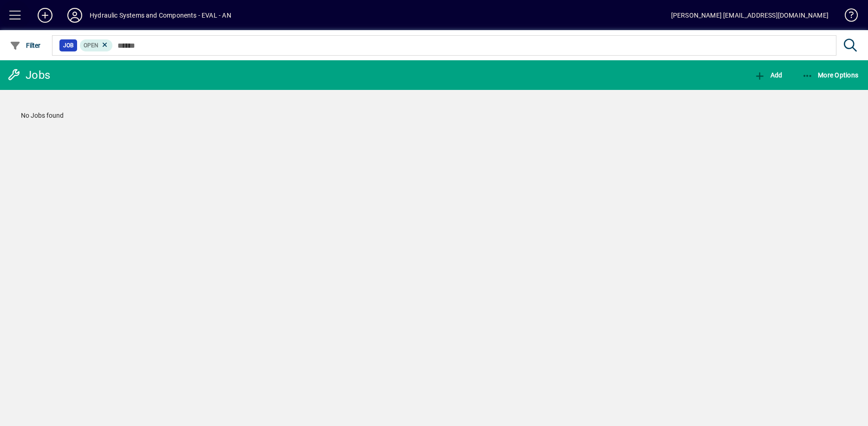  What do you see at coordinates (847, 17) in the screenshot?
I see `a: Knowledge Base` at bounding box center [847, 17].